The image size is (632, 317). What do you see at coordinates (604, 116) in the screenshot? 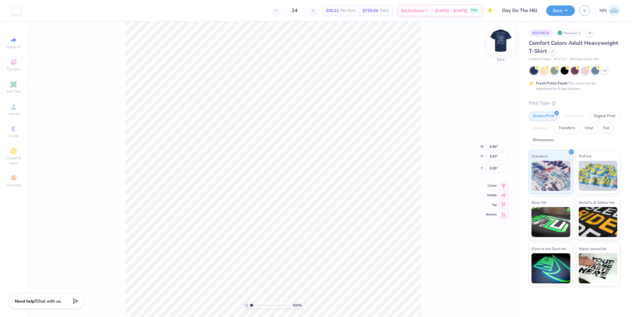
I see `div: Digital Print` at bounding box center [604, 116].